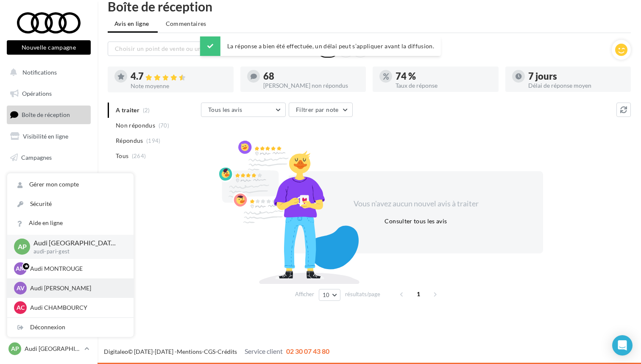  What do you see at coordinates (443, 86) in the screenshot?
I see `div: Taux de réponse` at bounding box center [443, 86].